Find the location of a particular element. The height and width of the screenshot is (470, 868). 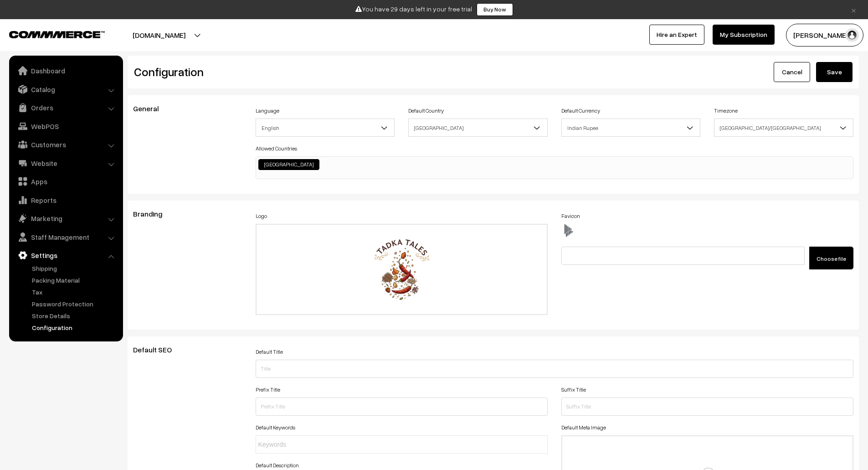

span: Choose file is located at coordinates (831, 259).